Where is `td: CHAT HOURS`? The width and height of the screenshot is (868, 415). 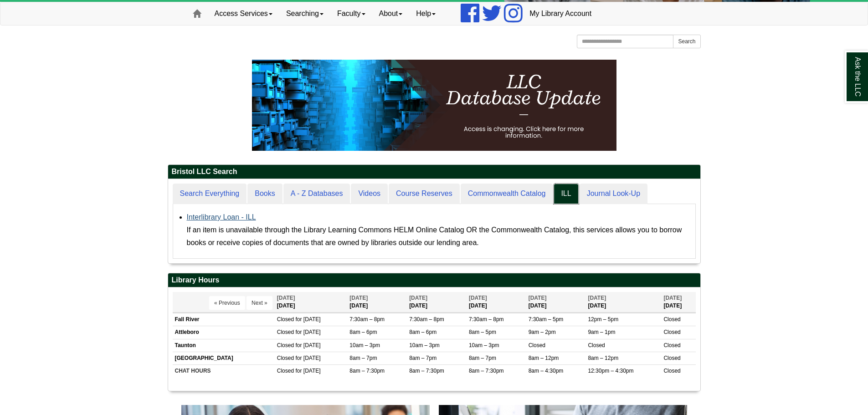 td: CHAT HOURS is located at coordinates (224, 371).